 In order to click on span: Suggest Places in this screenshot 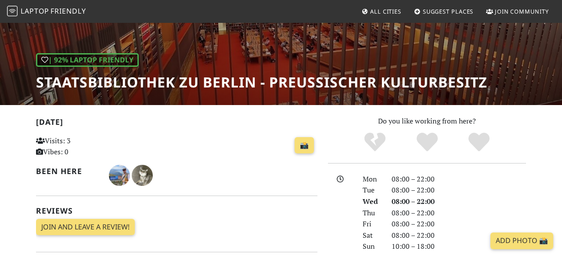, I will do `click(448, 11)`.